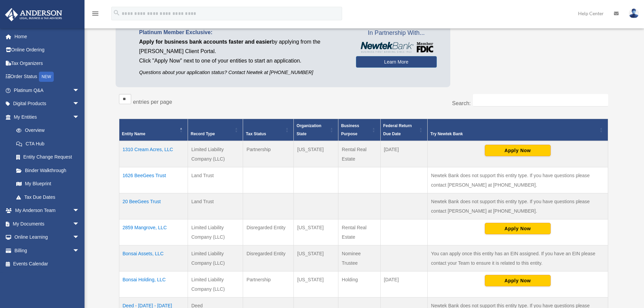 This screenshot has height=308, width=644. I want to click on td: 2859 Mangrove, LLC, so click(153, 233).